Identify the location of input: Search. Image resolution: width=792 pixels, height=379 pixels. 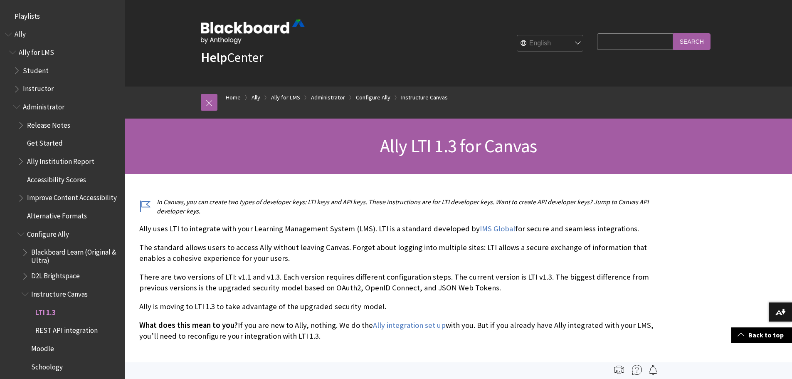
(692, 41).